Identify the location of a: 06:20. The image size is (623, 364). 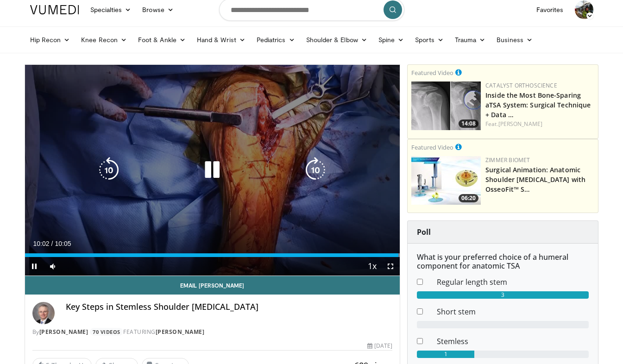
(446, 180).